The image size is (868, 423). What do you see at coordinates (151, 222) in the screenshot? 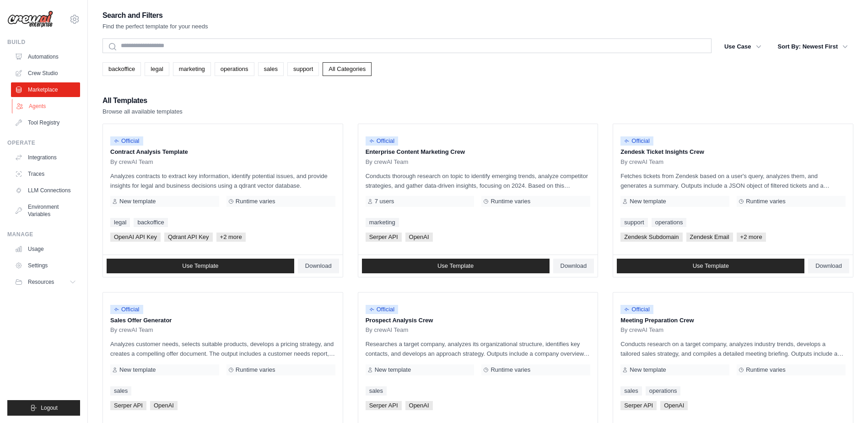
I see `a: backoffice` at bounding box center [151, 222].